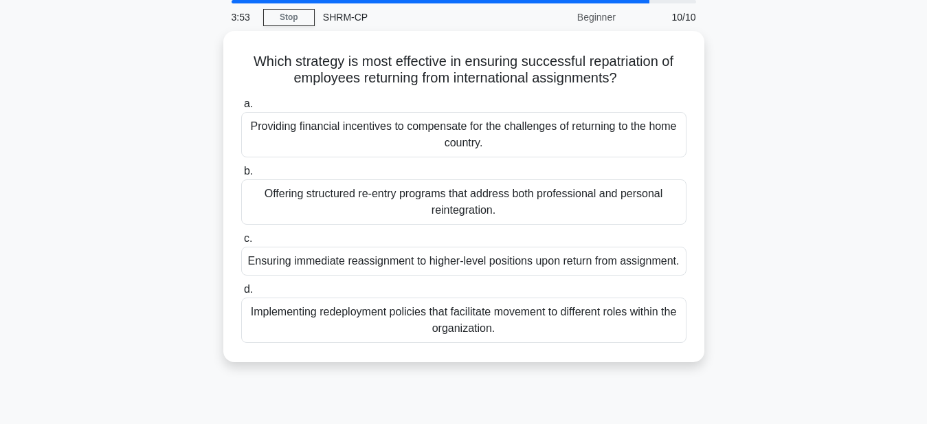 This screenshot has height=424, width=927. I want to click on span: a., so click(248, 103).